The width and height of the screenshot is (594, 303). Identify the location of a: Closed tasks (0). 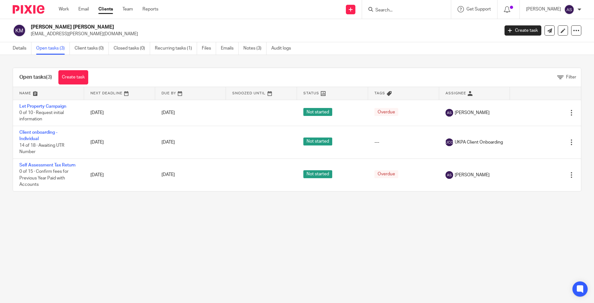
(132, 48).